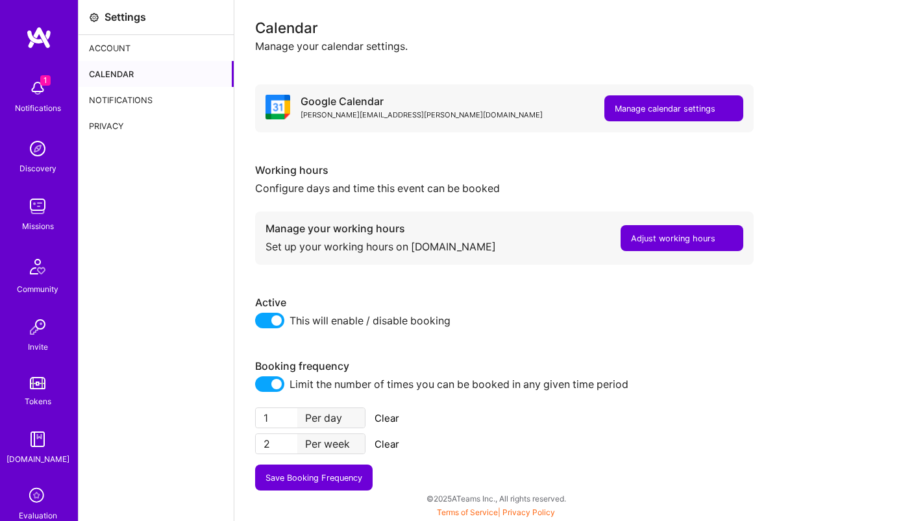 The image size is (914, 521). What do you see at coordinates (314, 478) in the screenshot?
I see `button: Save Booking Frequency` at bounding box center [314, 478].